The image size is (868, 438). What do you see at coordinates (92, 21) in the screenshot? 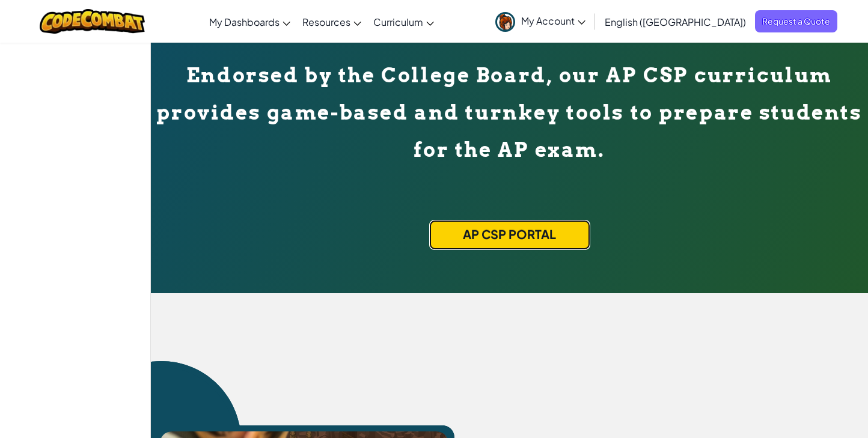
I see `a: CodeCombat logo` at bounding box center [92, 21].